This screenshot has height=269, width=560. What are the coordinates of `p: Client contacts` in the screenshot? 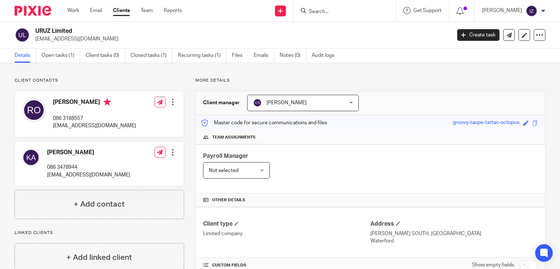 It's located at (99, 81).